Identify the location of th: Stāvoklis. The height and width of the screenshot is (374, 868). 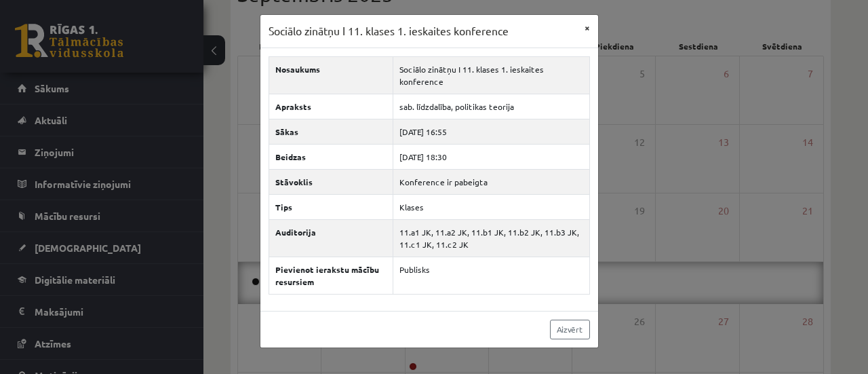
(331, 181).